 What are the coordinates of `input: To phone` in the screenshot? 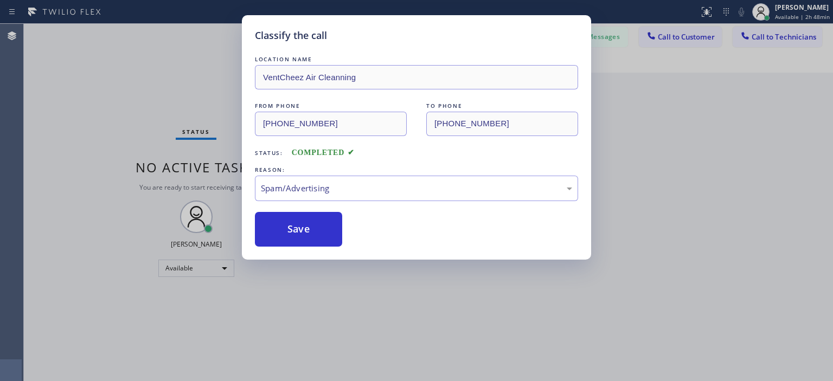 It's located at (502, 124).